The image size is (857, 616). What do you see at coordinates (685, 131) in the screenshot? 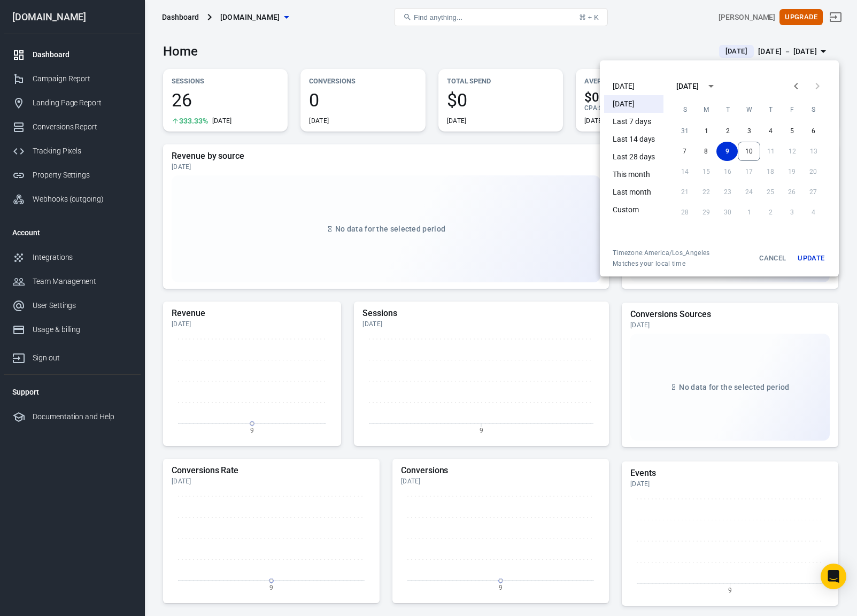
I see `button: 31` at bounding box center [685, 131].